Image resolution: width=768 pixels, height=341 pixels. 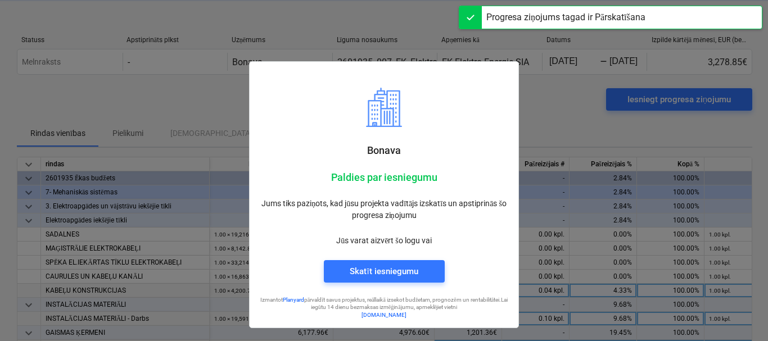 What do you see at coordinates (384, 241) in the screenshot?
I see `p: Jūs varat aizvērt šo logu vai` at bounding box center [384, 241].